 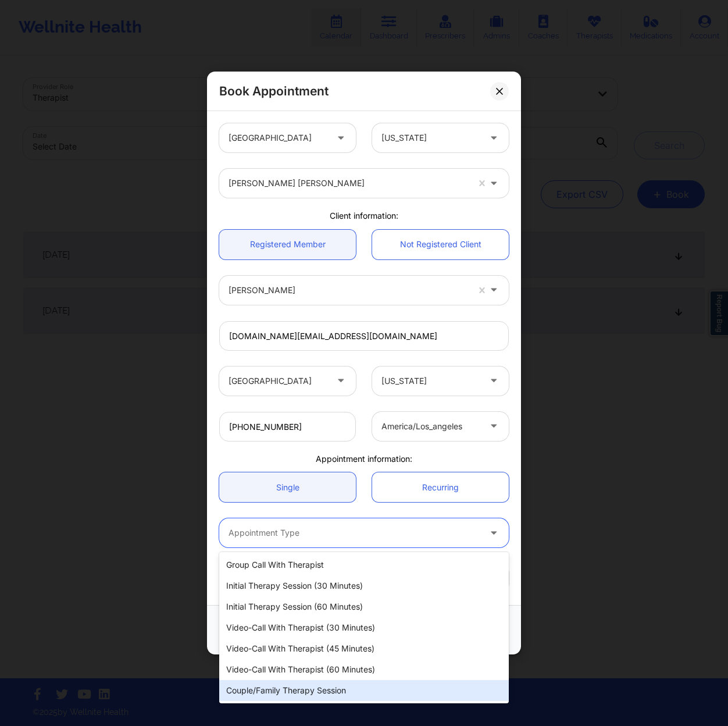 What do you see at coordinates (287, 487) in the screenshot?
I see `a: Single` at bounding box center [287, 487].